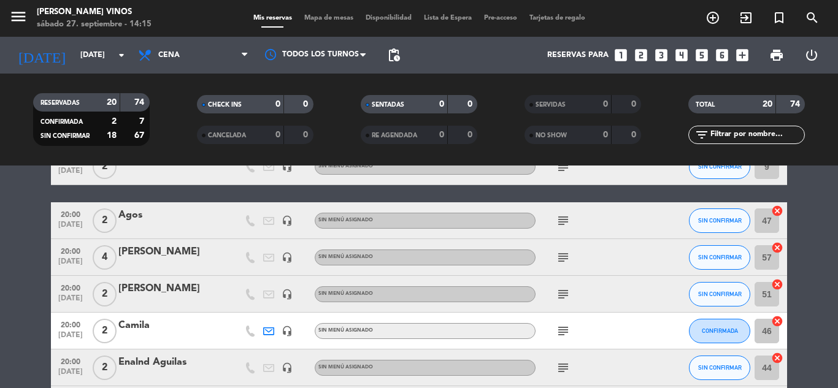 The height and width of the screenshot is (388, 838). What do you see at coordinates (94, 25) in the screenshot?
I see `div: sábado 27. septiembre - 14:15` at bounding box center [94, 25].